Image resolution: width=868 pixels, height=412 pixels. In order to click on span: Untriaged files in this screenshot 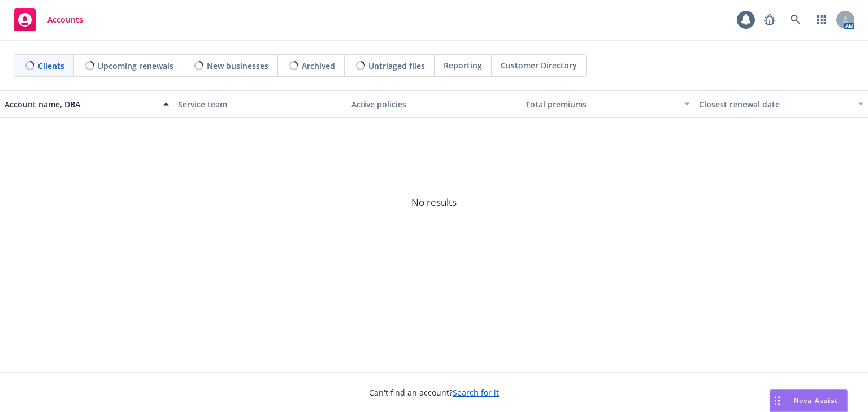, I will do `click(397, 66)`.